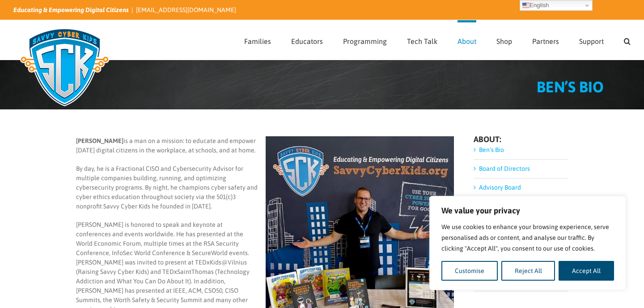  I want to click on a: Partners, so click(545, 40).